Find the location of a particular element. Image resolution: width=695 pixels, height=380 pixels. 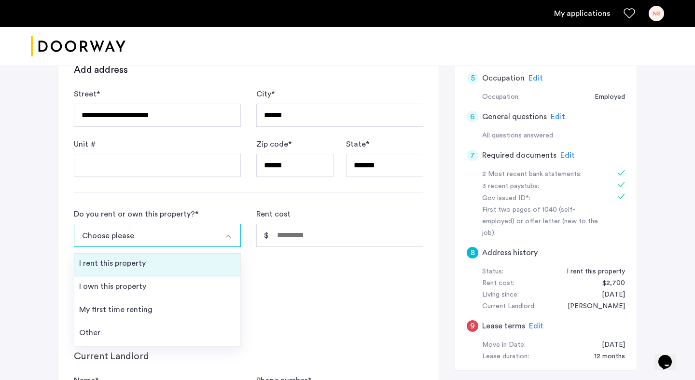

div: 10/01/2025 is located at coordinates (608, 345).